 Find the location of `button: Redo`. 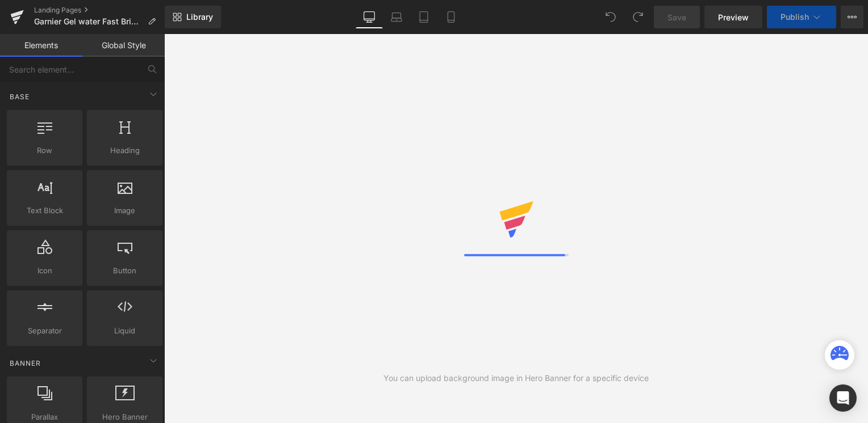

button: Redo is located at coordinates (638, 17).